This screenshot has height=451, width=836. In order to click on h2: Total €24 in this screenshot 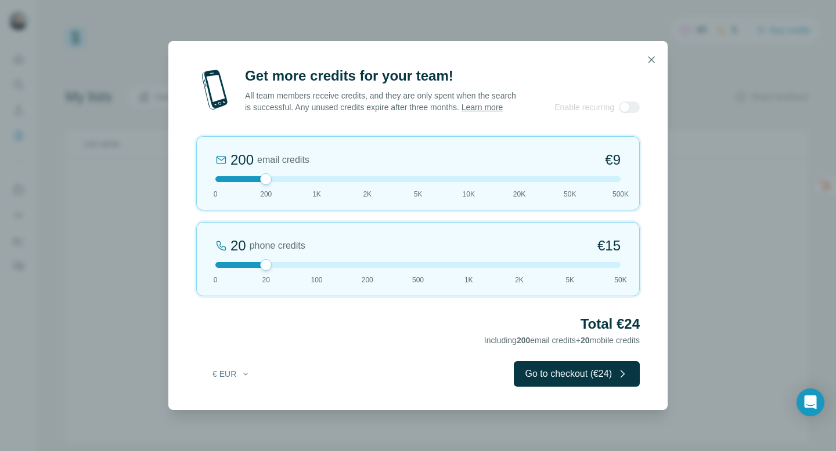, I will do `click(418, 324)`.